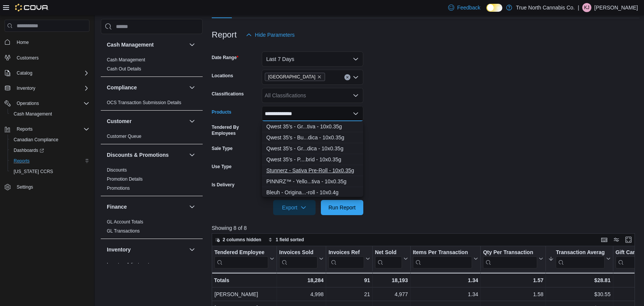 This screenshot has width=644, height=306. What do you see at coordinates (295, 77) in the screenshot?
I see `span: Mississauga` at bounding box center [295, 77].